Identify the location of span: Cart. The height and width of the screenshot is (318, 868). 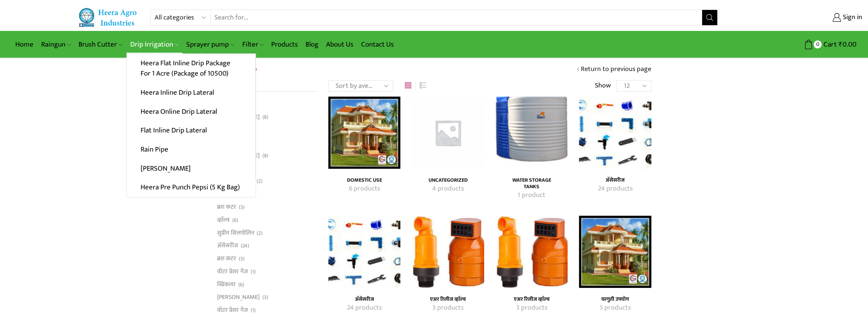
(829, 45).